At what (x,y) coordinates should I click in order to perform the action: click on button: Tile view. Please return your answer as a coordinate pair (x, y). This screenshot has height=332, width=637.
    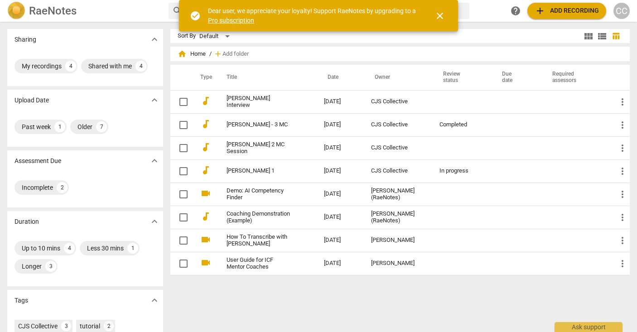
    Looking at the image, I should click on (589, 36).